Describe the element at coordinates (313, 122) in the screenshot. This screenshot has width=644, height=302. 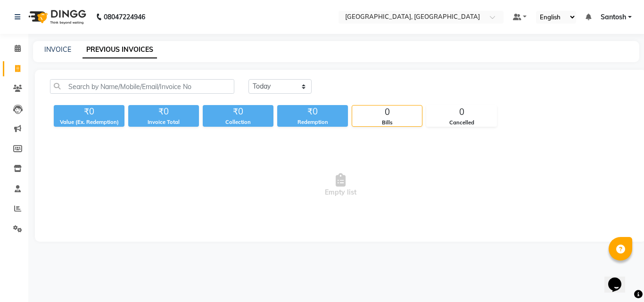
I see `div: Redemption` at that location.